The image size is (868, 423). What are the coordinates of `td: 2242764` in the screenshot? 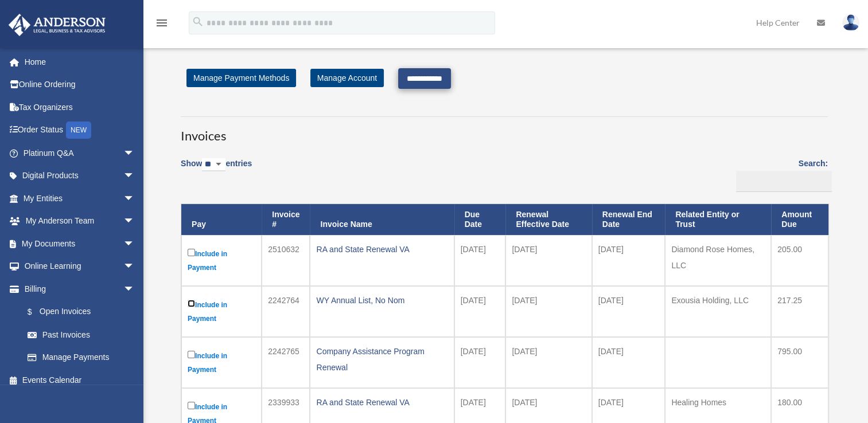 It's located at (286, 311).